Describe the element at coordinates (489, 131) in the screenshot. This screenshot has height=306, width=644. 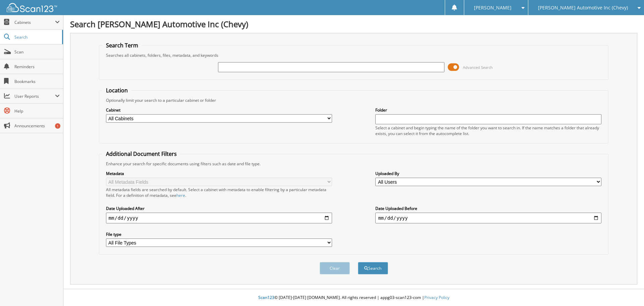
I see `div: Select a cabinet and begin typing the name of the folder you want to search in. If the name match...` at that location.